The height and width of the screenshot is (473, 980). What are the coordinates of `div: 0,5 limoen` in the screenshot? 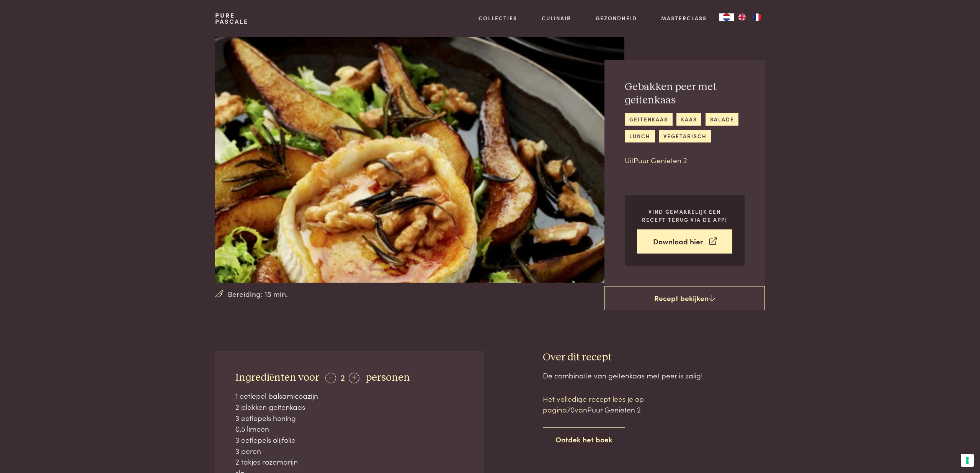 It's located at (350, 429).